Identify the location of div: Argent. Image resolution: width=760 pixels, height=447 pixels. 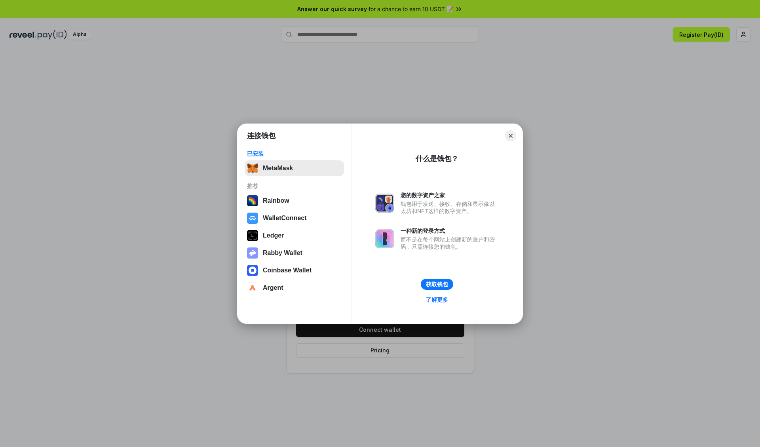
(273, 288).